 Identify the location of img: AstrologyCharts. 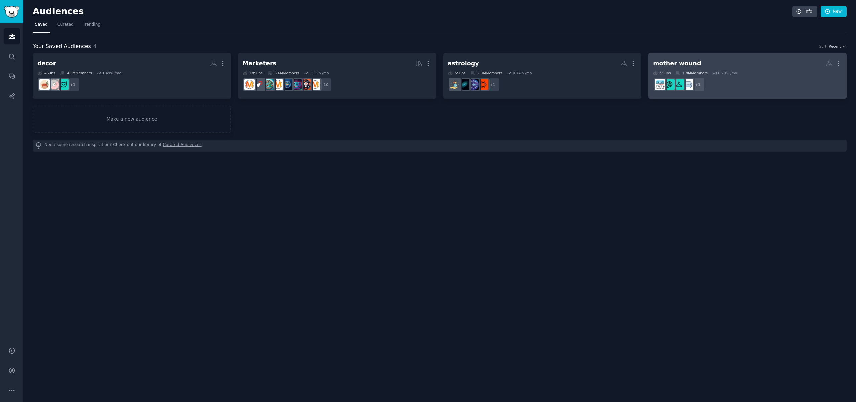
(483, 84).